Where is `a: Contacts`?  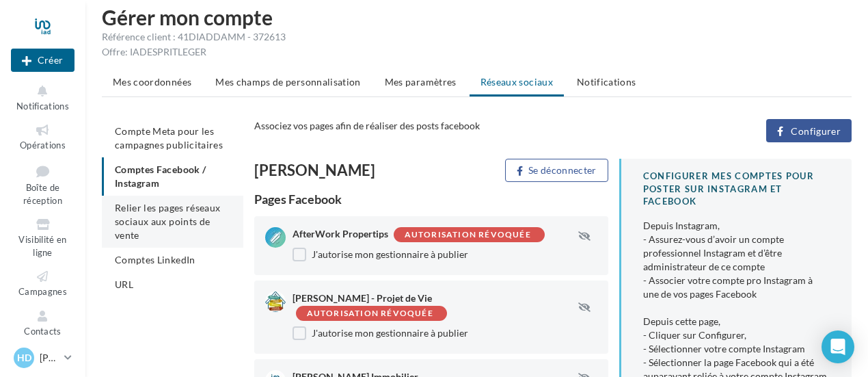
a: Contacts is located at coordinates (42, 322).